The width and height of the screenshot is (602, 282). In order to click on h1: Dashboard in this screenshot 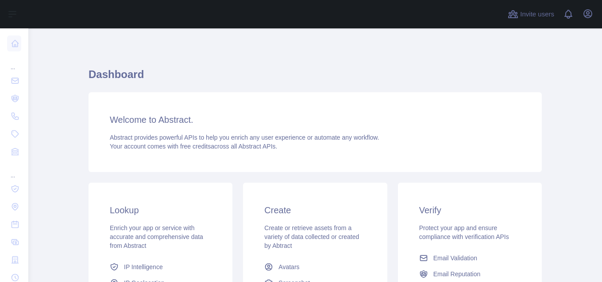, I will do `click(315, 78)`.